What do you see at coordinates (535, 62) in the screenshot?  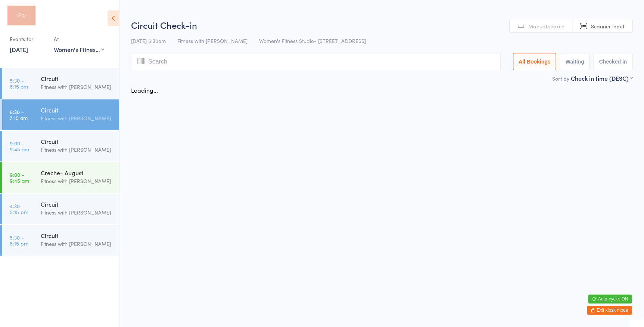 I see `button: All Bookings` at bounding box center [535, 62].